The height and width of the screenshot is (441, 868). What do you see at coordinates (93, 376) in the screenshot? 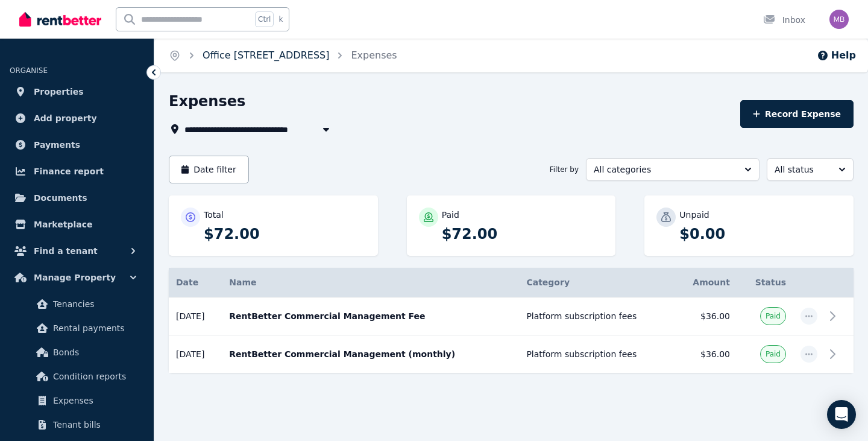
I see `span: Condition reports` at bounding box center [93, 376].